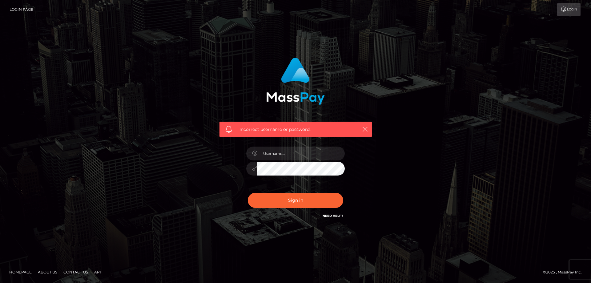  What do you see at coordinates (47, 272) in the screenshot?
I see `a: About Us` at bounding box center [47, 272].